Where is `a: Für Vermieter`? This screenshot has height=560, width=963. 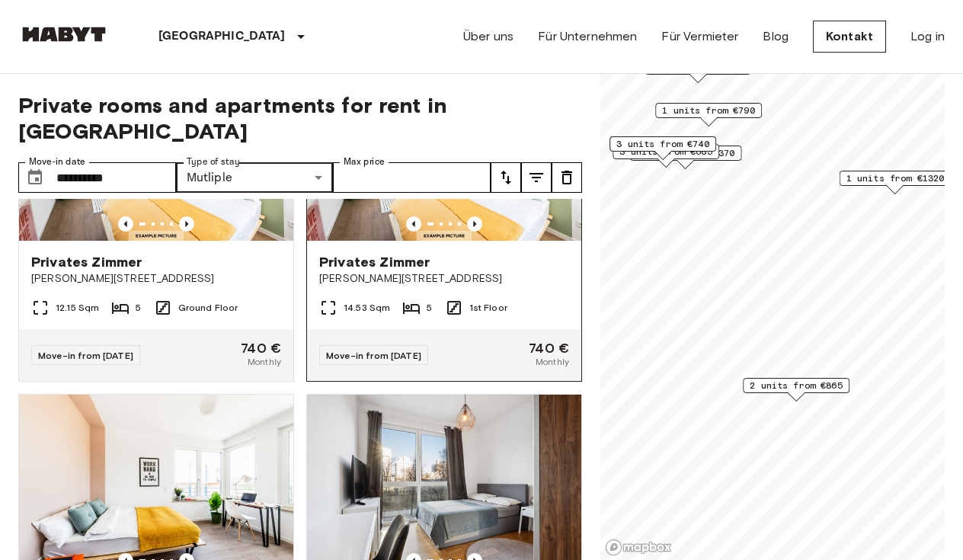 a: Für Vermieter is located at coordinates (699, 36).